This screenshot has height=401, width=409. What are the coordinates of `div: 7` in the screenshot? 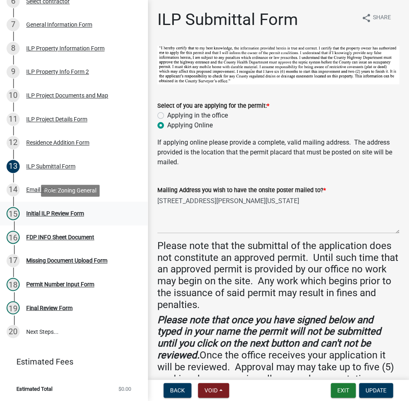 It's located at (13, 25).